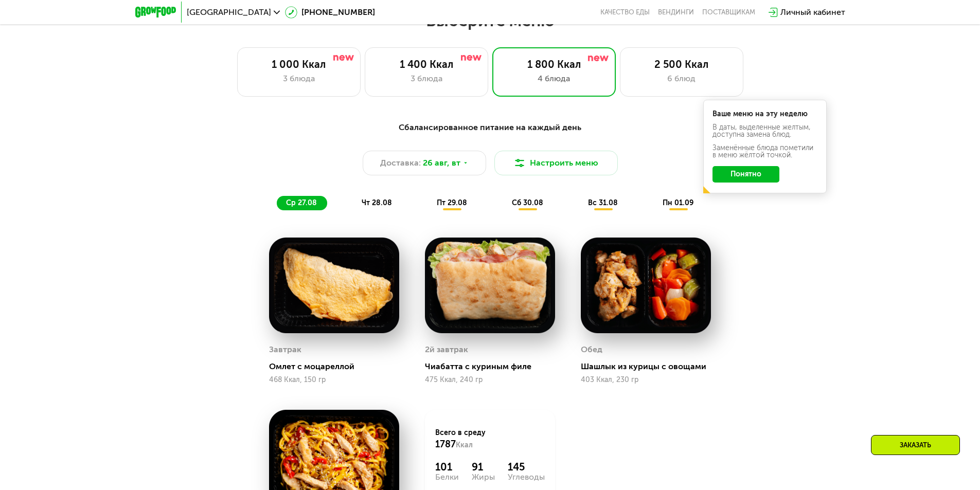  I want to click on span: 1787, so click(446, 444).